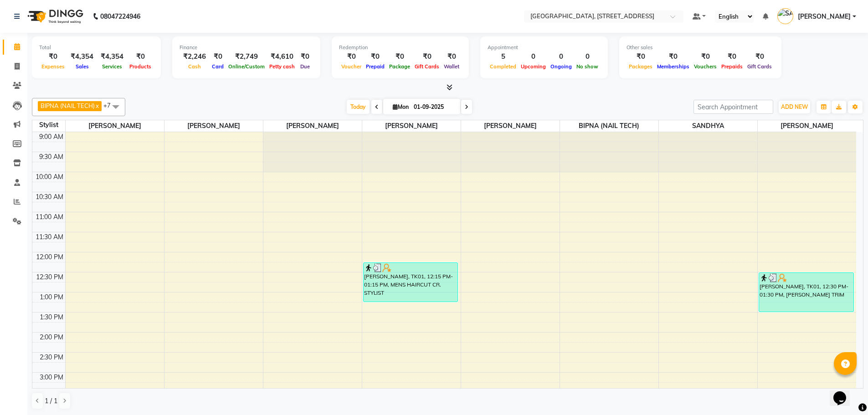 The width and height of the screenshot is (868, 415). What do you see at coordinates (400, 47) in the screenshot?
I see `div: Redemption` at bounding box center [400, 47].